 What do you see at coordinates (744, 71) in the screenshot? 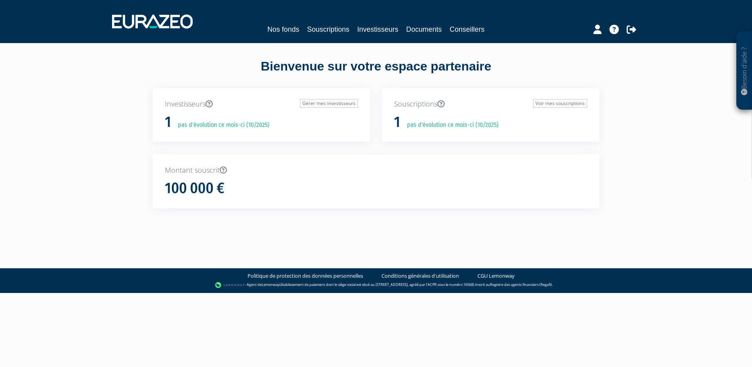
I see `p: Besoin d'aide ?` at bounding box center [744, 71].